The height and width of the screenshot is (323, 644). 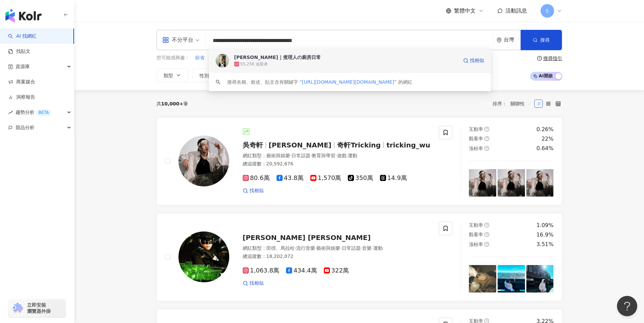 What do you see at coordinates (23, 15) in the screenshot?
I see `img: logo` at bounding box center [23, 15].